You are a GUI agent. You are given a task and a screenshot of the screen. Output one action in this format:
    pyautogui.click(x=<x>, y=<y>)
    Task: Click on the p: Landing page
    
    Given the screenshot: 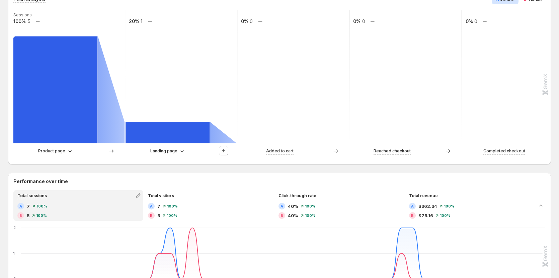 What is the action you would take?
    pyautogui.click(x=164, y=151)
    